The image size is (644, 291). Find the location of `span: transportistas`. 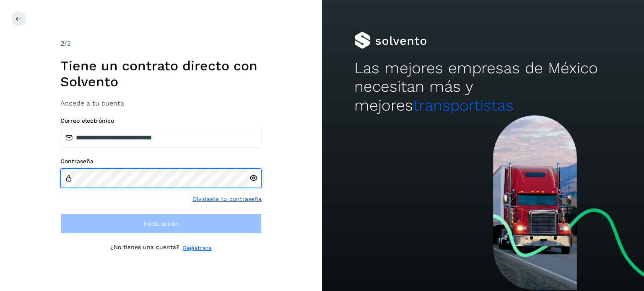

span: transportistas is located at coordinates (463, 105).